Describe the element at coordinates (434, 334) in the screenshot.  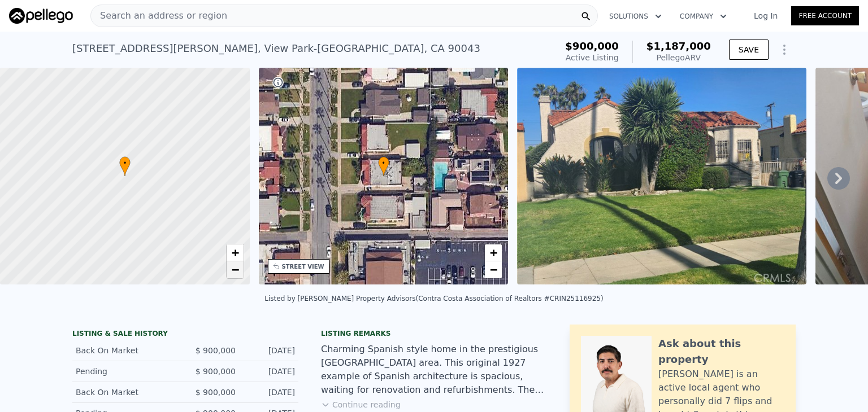
I see `div: Listing remarks` at that location.